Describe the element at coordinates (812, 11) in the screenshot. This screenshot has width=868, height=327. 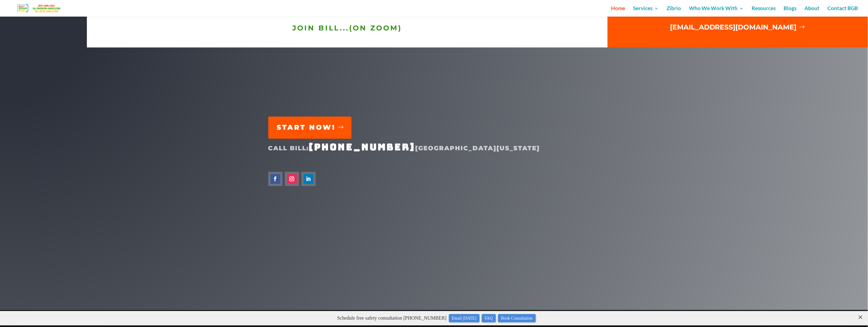
I see `a: About` at that location.